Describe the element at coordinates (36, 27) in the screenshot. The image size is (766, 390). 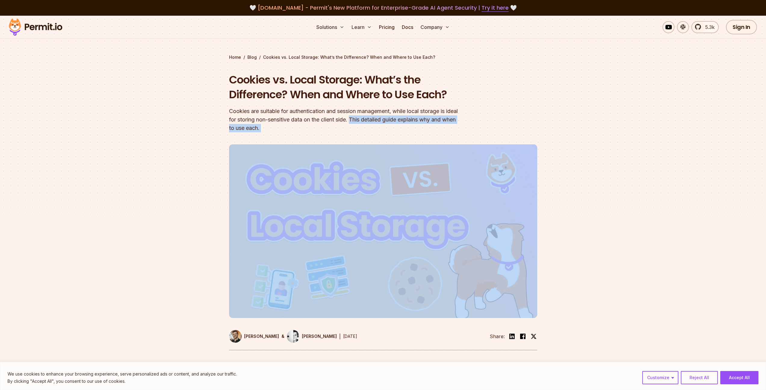
I see `img: Permit logo` at that location.